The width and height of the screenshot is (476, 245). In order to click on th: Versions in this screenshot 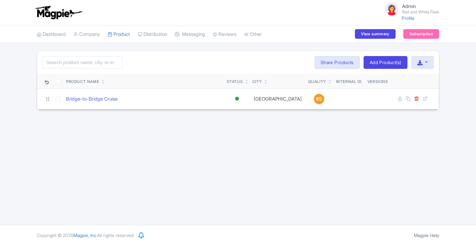, I will do `click(378, 81)`.